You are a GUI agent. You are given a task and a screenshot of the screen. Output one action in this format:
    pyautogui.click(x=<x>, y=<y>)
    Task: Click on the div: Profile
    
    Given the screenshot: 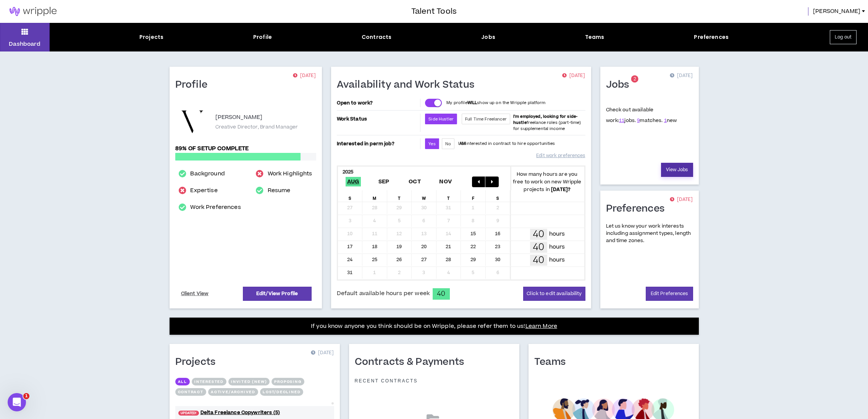 What is the action you would take?
    pyautogui.click(x=262, y=37)
    